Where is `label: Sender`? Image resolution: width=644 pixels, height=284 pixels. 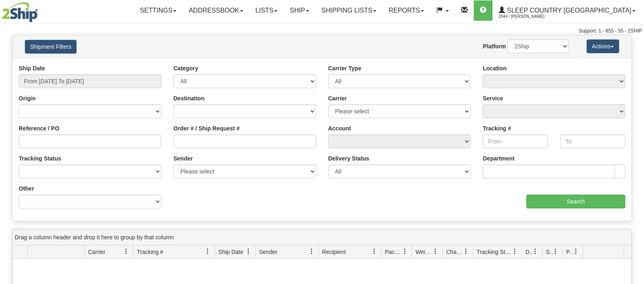
label: Sender is located at coordinates (183, 159).